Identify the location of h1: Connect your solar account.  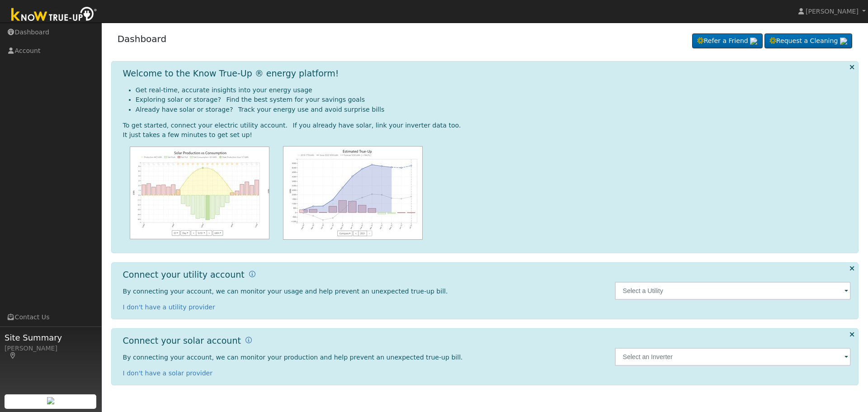
(182, 340).